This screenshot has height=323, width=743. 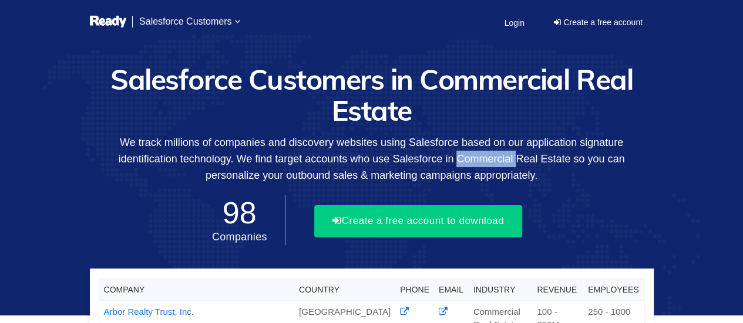 What do you see at coordinates (185, 21) in the screenshot?
I see `span: Salesforce Customers` at bounding box center [185, 21].